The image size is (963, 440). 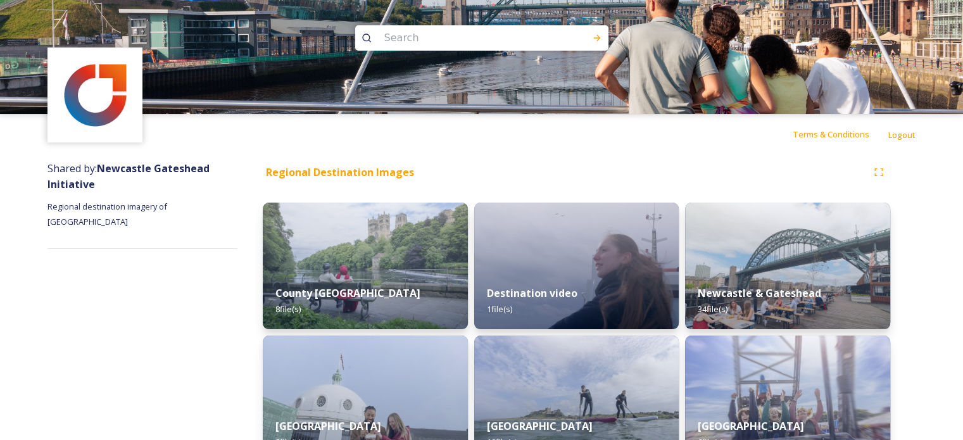 I want to click on strong: Newcastle Gateshead Initiative, so click(x=129, y=176).